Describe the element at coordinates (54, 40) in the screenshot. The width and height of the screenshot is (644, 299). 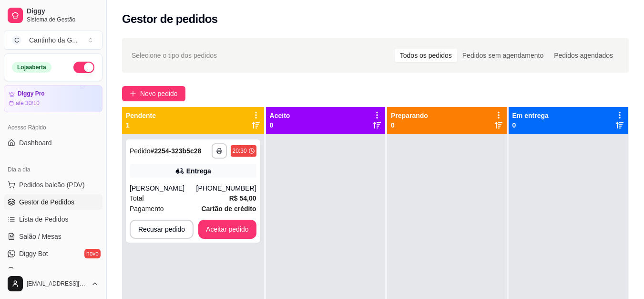
I see `div: Cantinho da G ...` at that location.